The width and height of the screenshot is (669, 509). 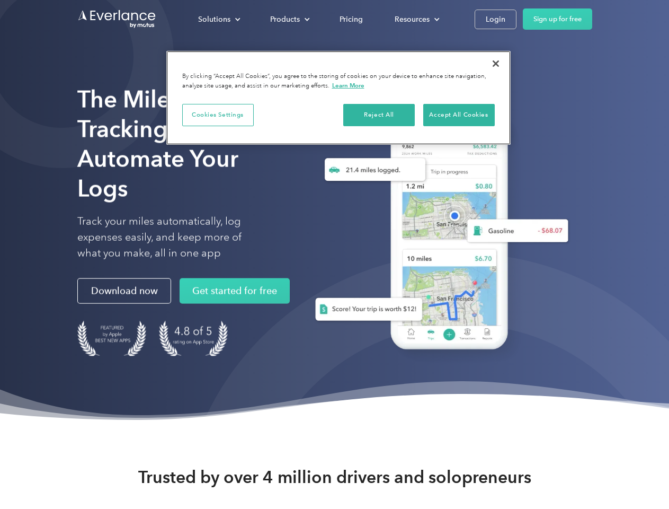 What do you see at coordinates (117, 19) in the screenshot?
I see `a: Go to homepage` at bounding box center [117, 19].